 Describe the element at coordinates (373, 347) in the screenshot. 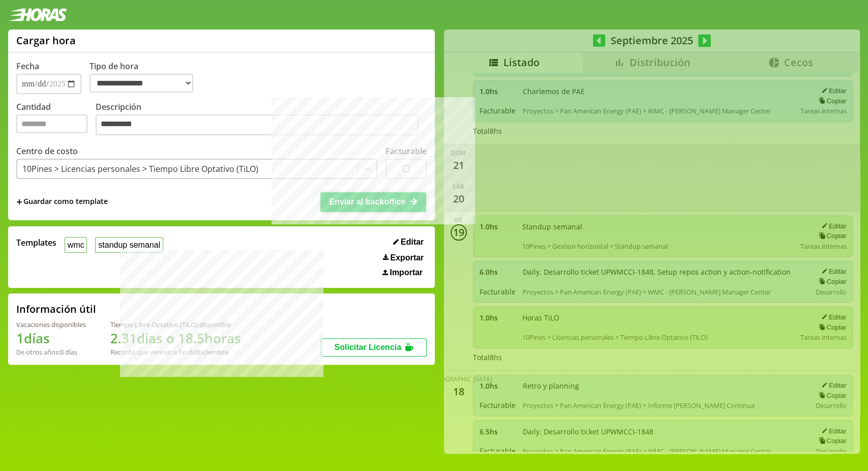

I see `button: Solicitar Licencia` at that location.